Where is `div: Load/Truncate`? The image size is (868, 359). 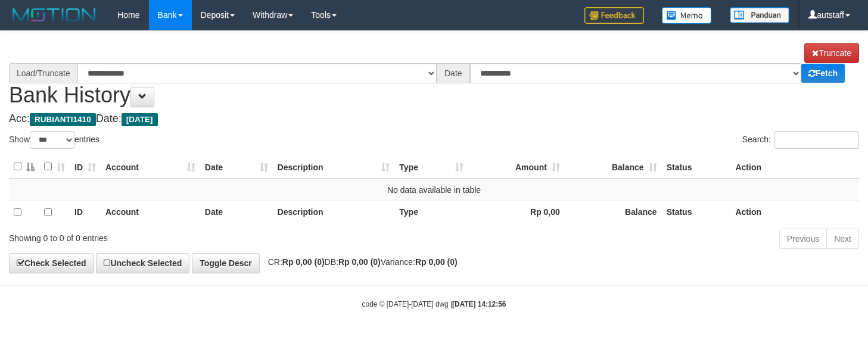 div: Load/Truncate is located at coordinates (43, 73).